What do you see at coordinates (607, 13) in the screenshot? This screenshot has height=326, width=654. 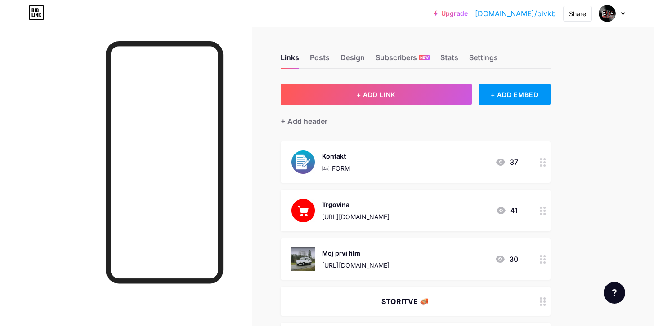 I see `img: Benjamin Pivk` at bounding box center [607, 13].